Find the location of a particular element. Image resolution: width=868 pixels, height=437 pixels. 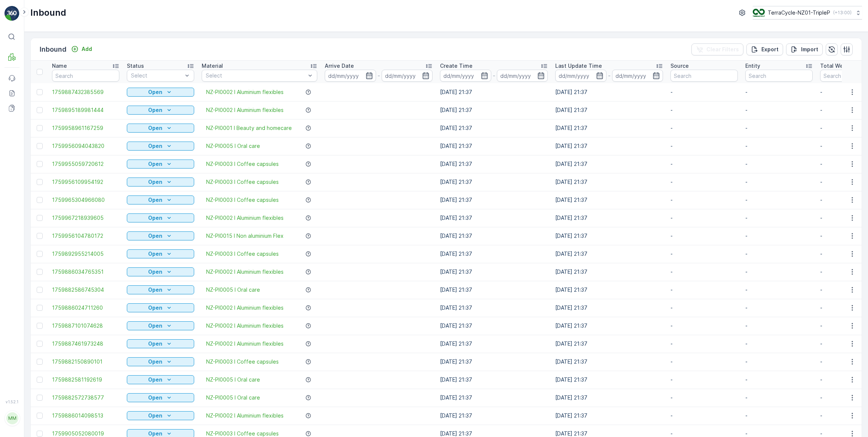

span: 1759965304966080 is located at coordinates (86, 200).